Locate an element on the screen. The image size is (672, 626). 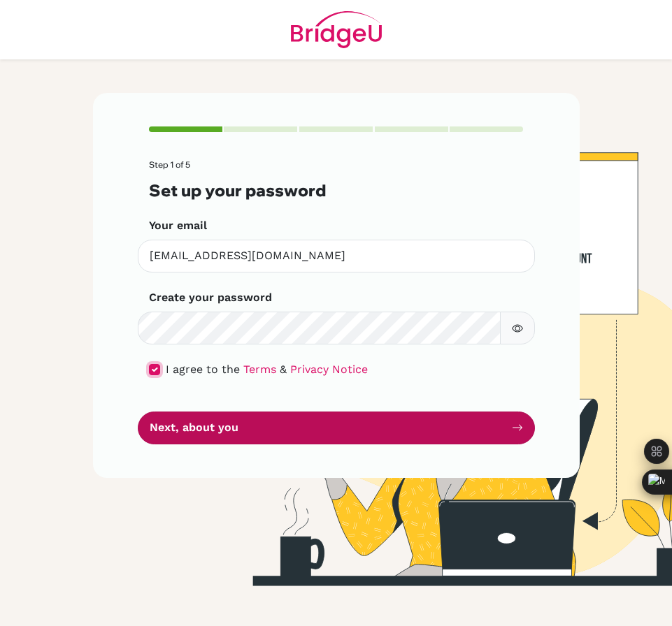
span: Step 1 of 5 is located at coordinates (170, 164).